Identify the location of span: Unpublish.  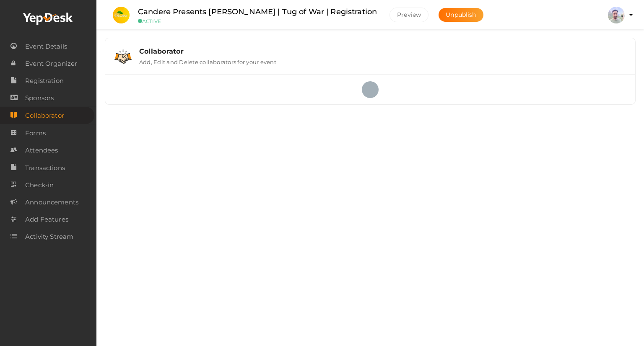
(461, 15).